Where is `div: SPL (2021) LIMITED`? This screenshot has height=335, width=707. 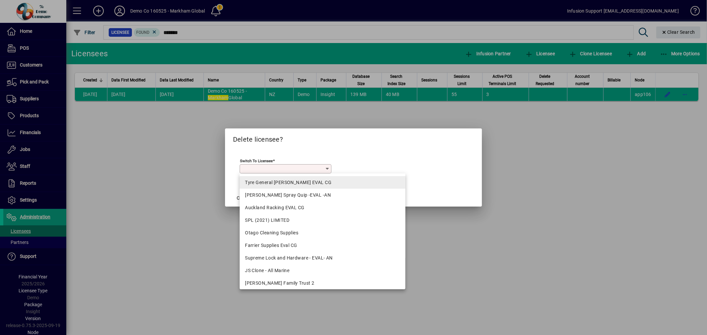
div: SPL (2021) LIMITED is located at coordinates (322, 220).